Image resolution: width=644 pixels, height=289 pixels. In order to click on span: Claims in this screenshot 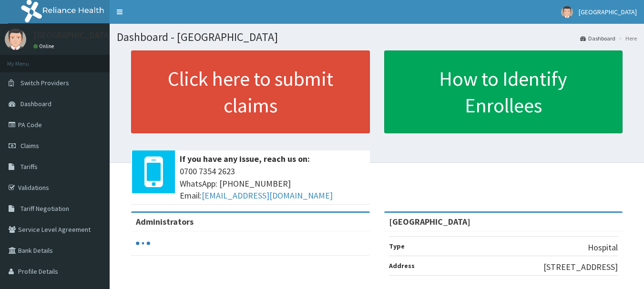, I will do `click(30, 146)`.